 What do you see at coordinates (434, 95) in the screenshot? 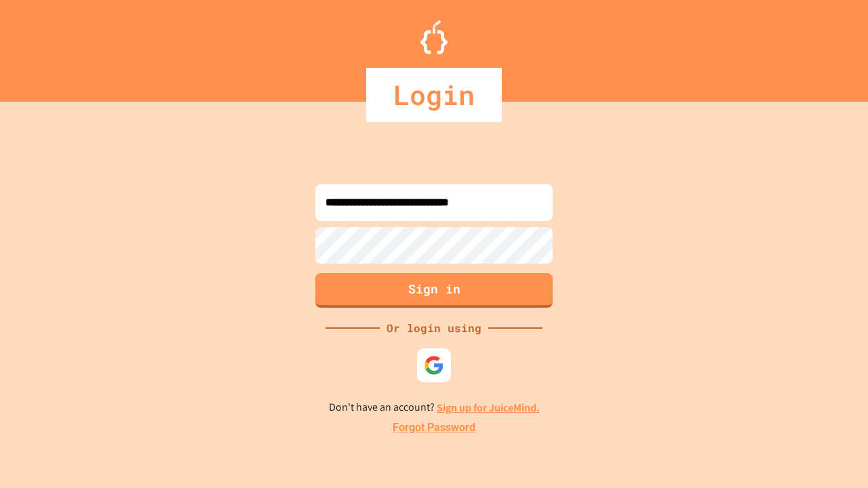
I see `div: Login` at bounding box center [434, 95].